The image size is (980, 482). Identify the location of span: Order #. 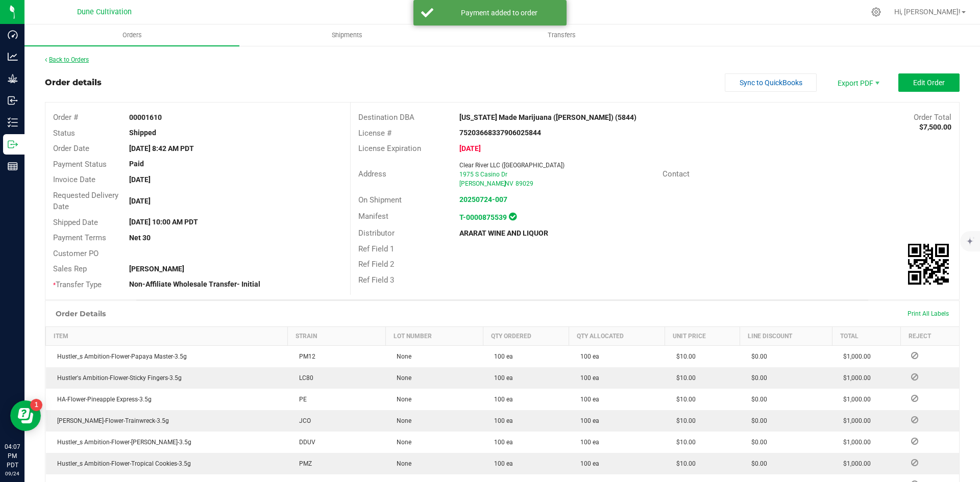
(65, 117).